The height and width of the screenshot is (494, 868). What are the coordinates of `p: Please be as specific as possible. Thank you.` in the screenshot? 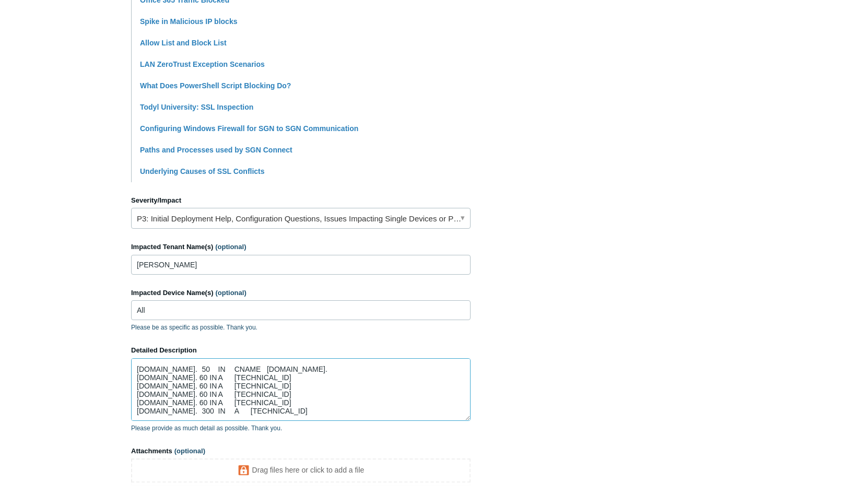 It's located at (301, 328).